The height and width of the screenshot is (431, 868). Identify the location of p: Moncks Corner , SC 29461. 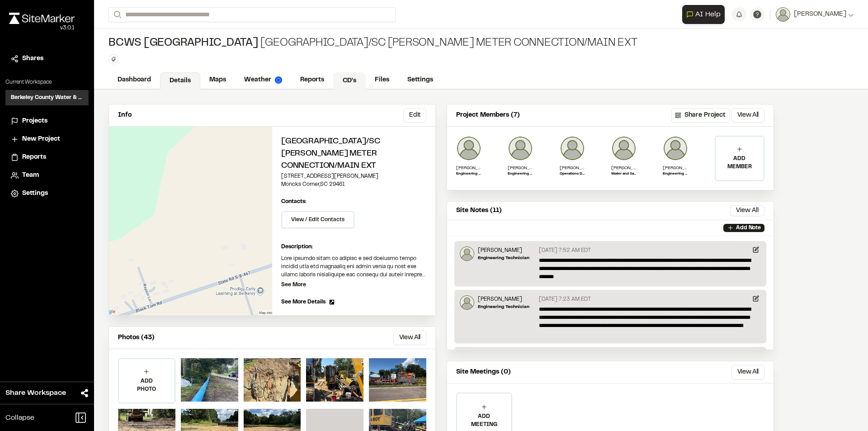
(353, 184).